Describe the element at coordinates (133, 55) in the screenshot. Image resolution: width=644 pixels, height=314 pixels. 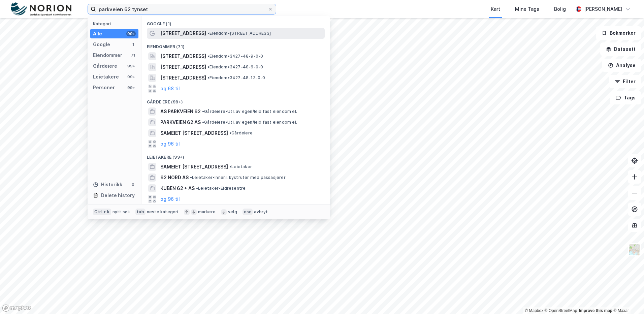
I see `div: 71` at that location.